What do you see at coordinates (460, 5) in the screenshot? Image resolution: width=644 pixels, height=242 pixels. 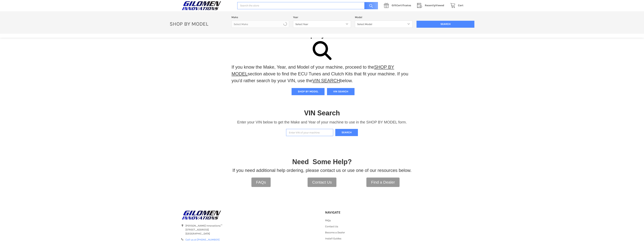 I see `span: Cart` at bounding box center [460, 5].